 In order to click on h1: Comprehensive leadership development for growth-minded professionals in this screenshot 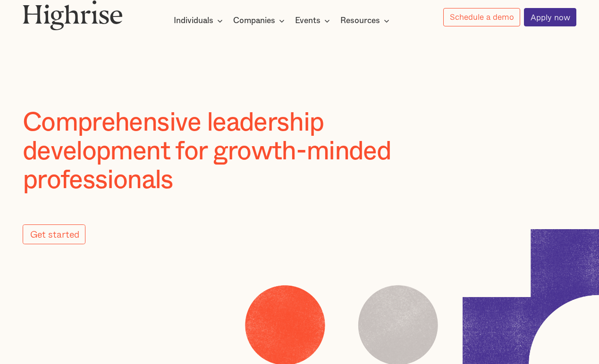, I will do `click(224, 151)`.